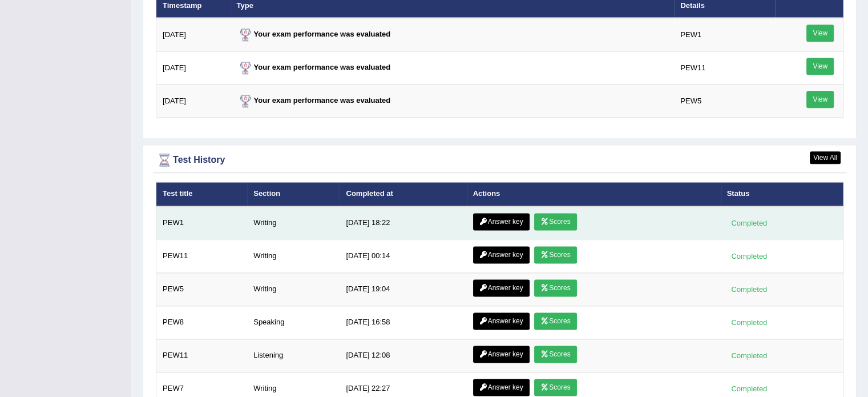 This screenshot has width=868, height=397. Describe the element at coordinates (294, 195) in the screenshot. I see `th: Section` at that location.